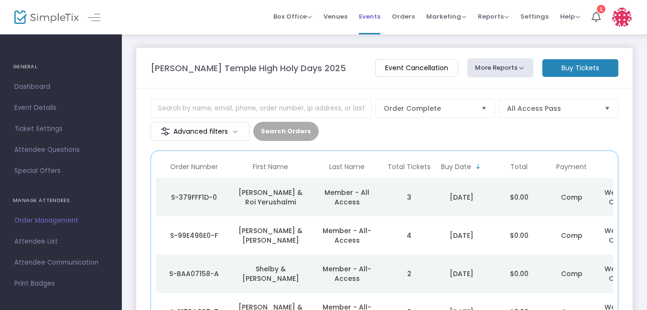  Describe the element at coordinates (261, 108) in the screenshot. I see `input: Search by name, email, phone, order number, ip address, or last 4 digits of card` at that location.